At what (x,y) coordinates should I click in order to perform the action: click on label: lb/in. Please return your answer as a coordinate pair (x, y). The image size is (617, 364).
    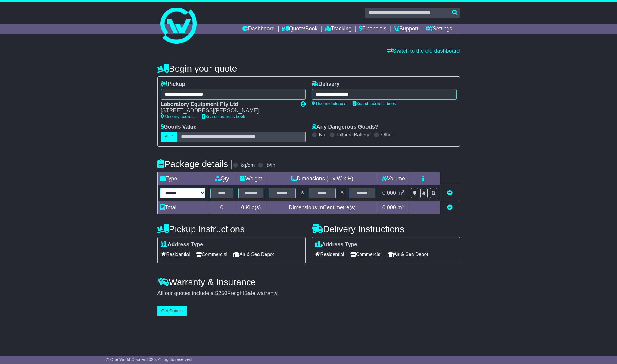
    Looking at the image, I should click on (270, 166).